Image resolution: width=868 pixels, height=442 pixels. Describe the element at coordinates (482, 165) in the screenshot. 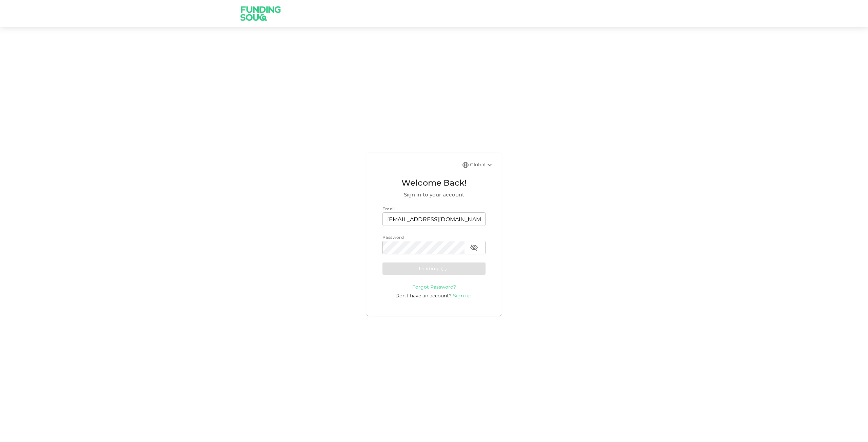

I see `div: Global` at that location.